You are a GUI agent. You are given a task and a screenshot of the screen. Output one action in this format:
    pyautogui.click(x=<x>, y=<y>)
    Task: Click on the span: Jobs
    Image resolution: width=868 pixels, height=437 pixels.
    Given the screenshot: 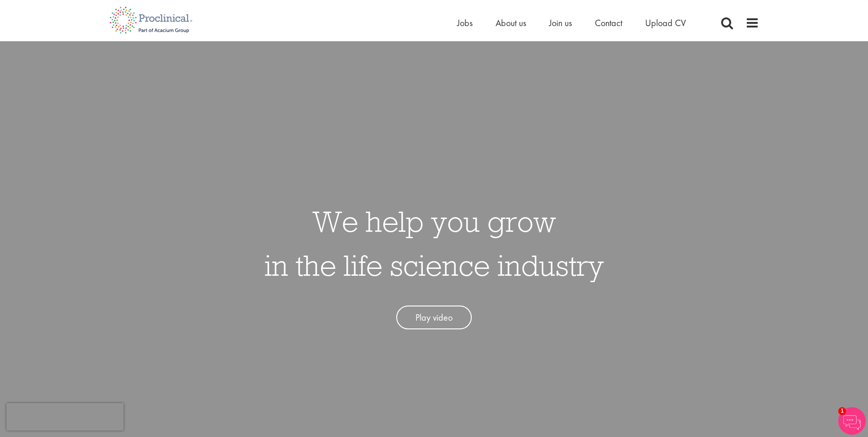 What is the action you would take?
    pyautogui.click(x=465, y=23)
    